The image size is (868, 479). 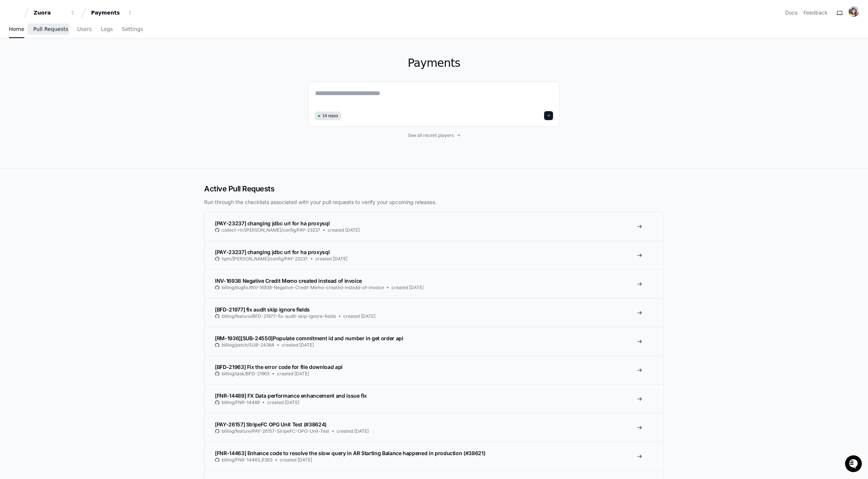 What do you see at coordinates (434, 202) in the screenshot?
I see `p: Run through the checklists associated with your pull requests to verify your upcoming releases.` at bounding box center [434, 202].